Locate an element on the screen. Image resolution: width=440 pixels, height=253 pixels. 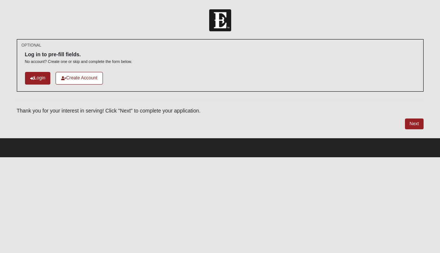
p: No account? Create one or skip and complete the form below. is located at coordinates (79, 62).